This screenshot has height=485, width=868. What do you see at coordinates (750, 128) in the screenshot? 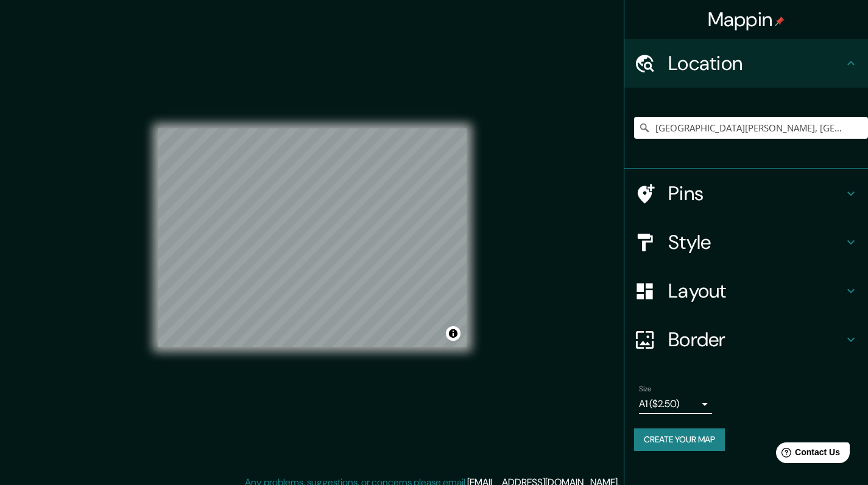
I see `input: Pick your city or area` at bounding box center [750, 128].